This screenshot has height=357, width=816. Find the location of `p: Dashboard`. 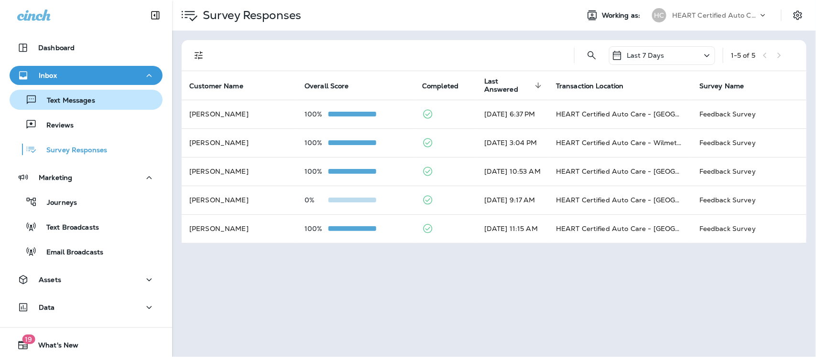

p: Dashboard is located at coordinates (56, 48).